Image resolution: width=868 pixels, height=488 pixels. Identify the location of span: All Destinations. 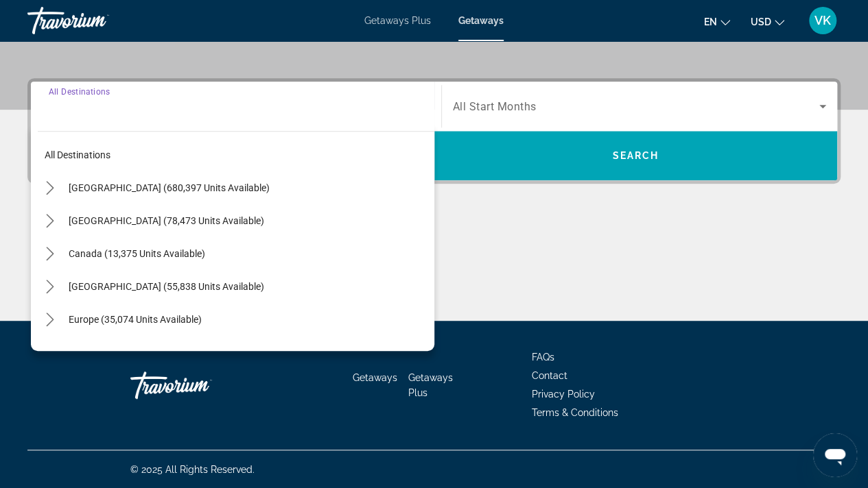
(79, 91).